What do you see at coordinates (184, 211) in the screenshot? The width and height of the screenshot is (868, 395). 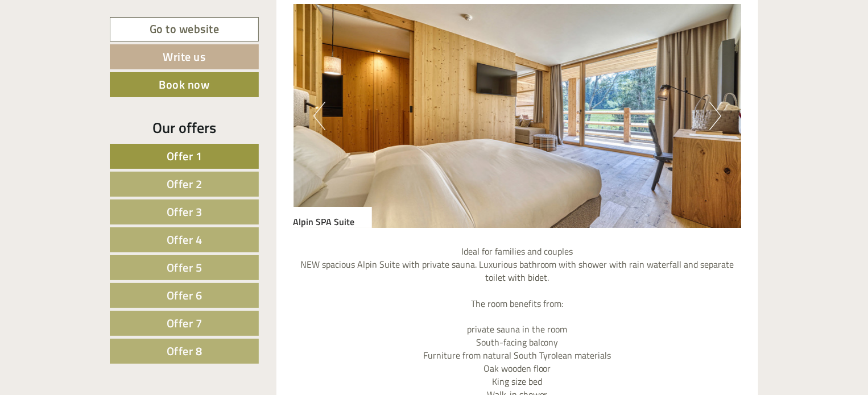 I see `span: Offer 3` at bounding box center [184, 211].